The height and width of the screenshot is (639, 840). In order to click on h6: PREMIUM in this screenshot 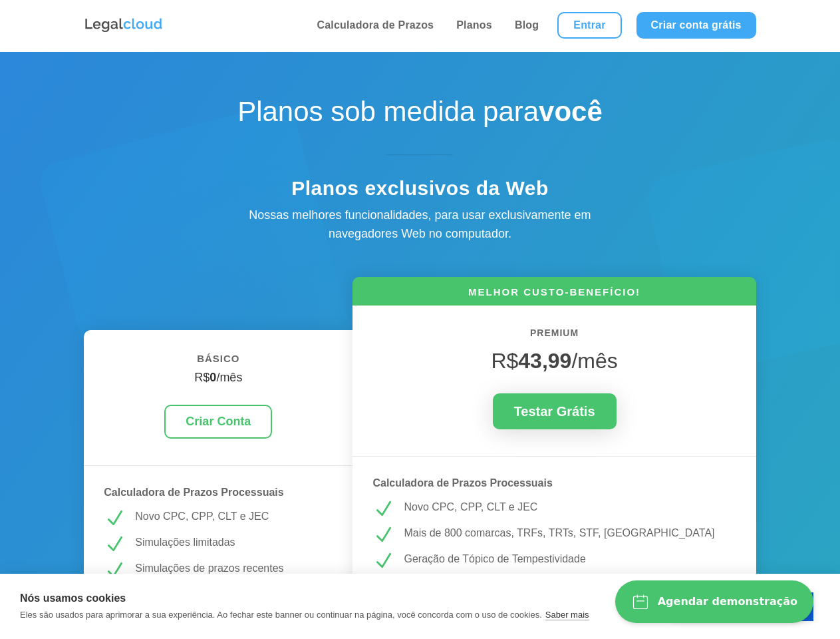, I will do `click(554, 337)`.